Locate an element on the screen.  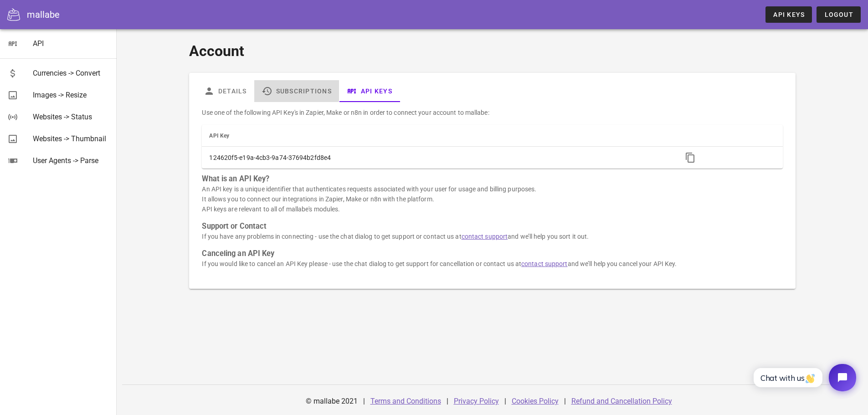
h3: Canceling an API Key is located at coordinates (492, 254).